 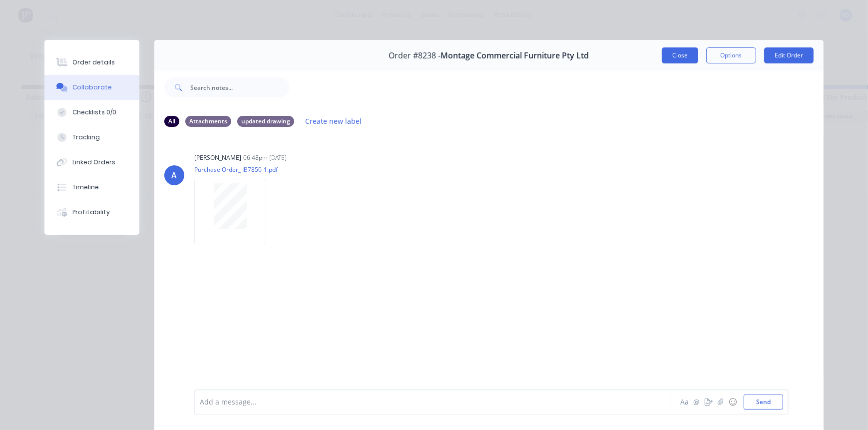 What do you see at coordinates (415, 56) in the screenshot?
I see `span: Order #8238 -` at bounding box center [415, 56].